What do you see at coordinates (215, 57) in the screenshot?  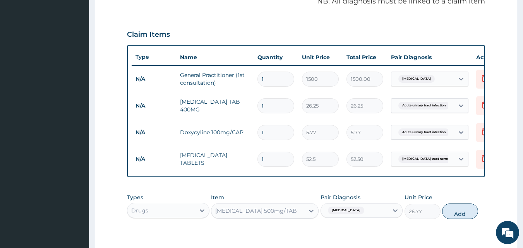 I see `th: Name` at bounding box center [215, 57].